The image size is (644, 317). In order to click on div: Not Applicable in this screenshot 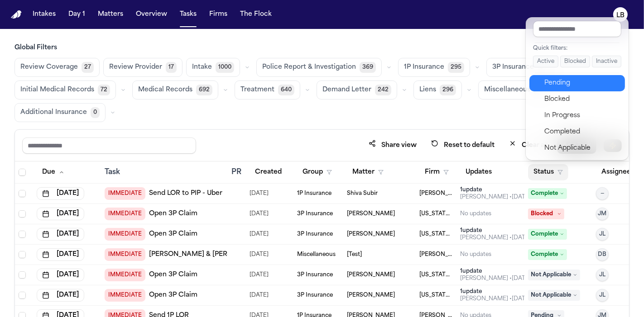, I will do `click(582, 148)`.